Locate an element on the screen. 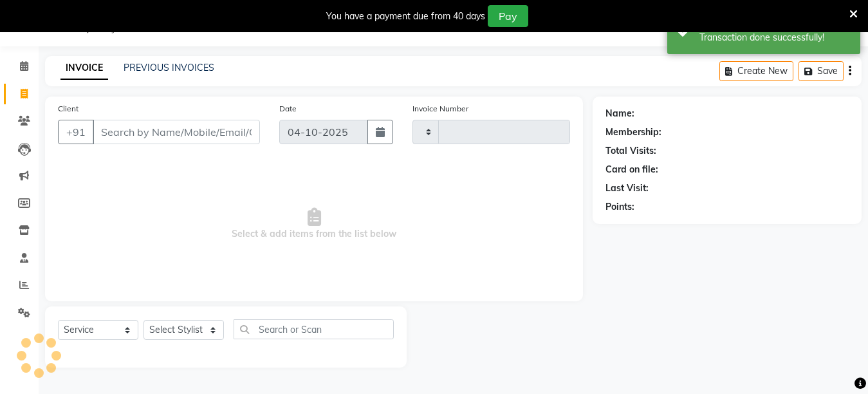  label: Date is located at coordinates (288, 108).